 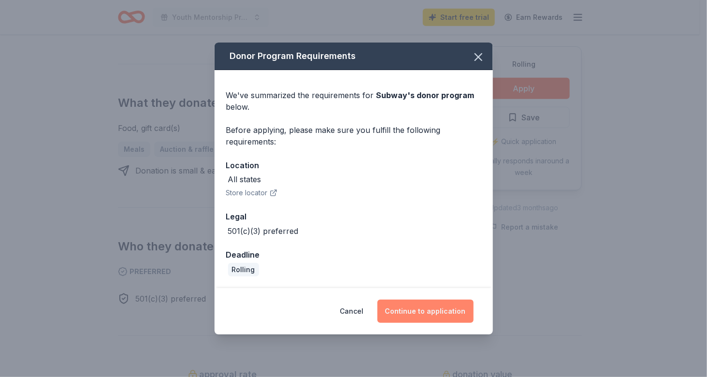 What do you see at coordinates (354, 101) in the screenshot?
I see `div: We've summarized the requirements for below.` at bounding box center [354, 101].